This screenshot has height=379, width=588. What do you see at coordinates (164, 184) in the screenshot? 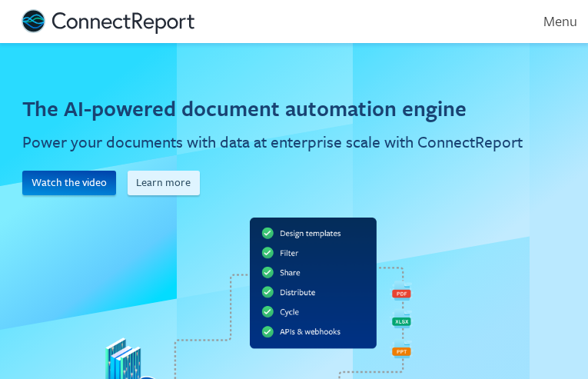
I see `a: Learn more` at bounding box center [164, 184].